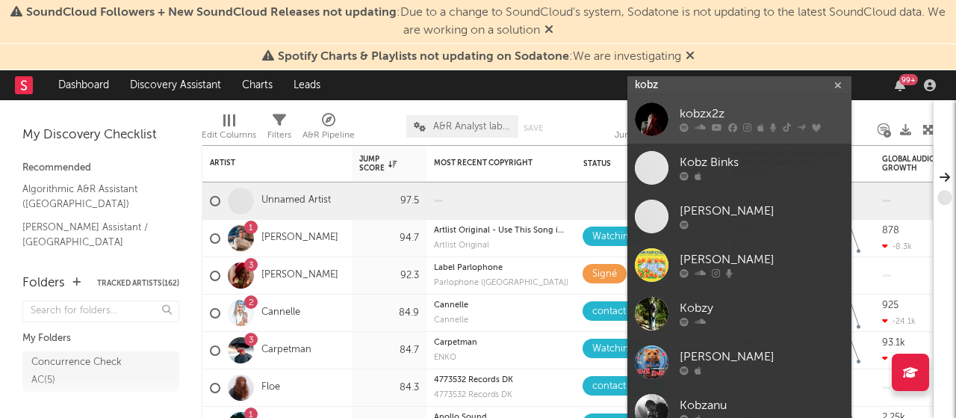 The height and width of the screenshot is (418, 956). What do you see at coordinates (266, 163) in the screenshot?
I see `div: Artist` at bounding box center [266, 163].